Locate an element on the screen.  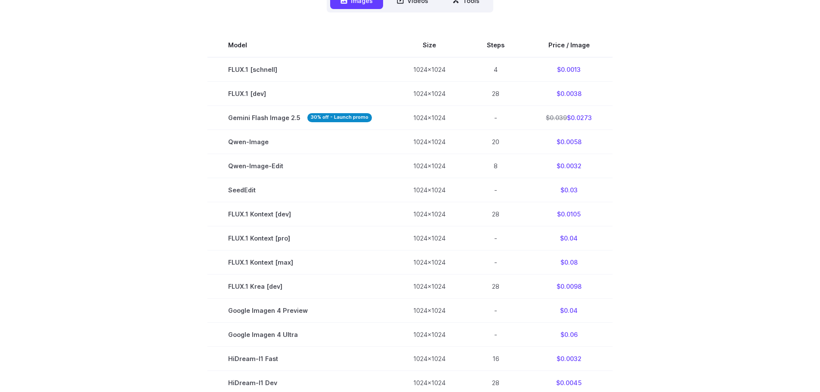
th: Size is located at coordinates (429, 45).